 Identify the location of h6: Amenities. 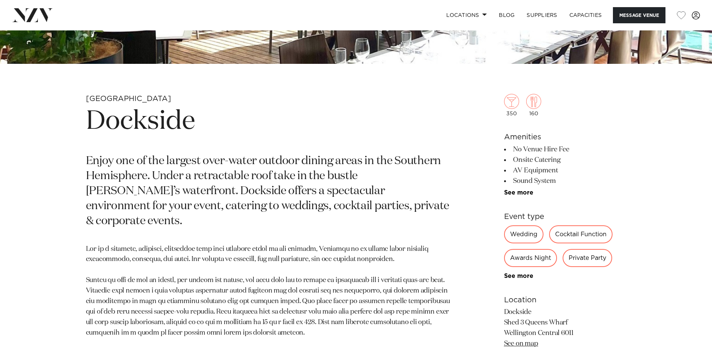
(565, 137).